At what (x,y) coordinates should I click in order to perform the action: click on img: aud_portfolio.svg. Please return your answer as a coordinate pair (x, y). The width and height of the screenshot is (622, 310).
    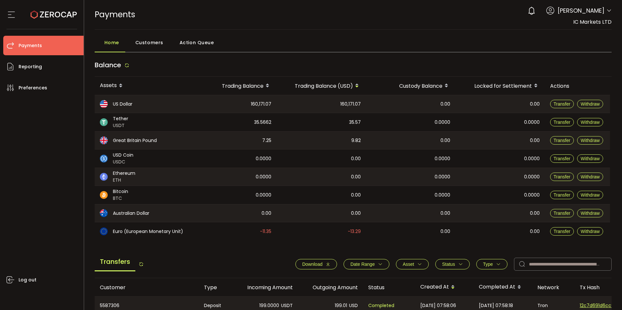
    Looking at the image, I should click on (104, 213).